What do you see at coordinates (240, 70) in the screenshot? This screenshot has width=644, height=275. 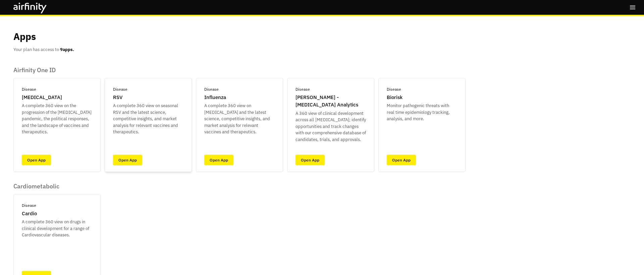 I see `p: Airfinity One ID` at bounding box center [240, 70].